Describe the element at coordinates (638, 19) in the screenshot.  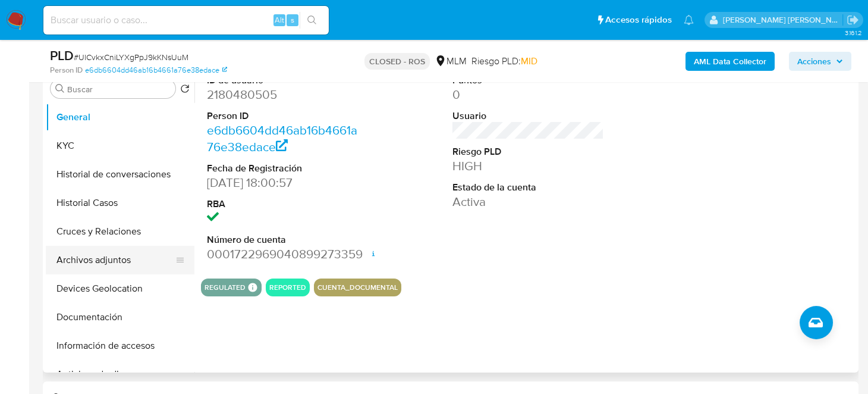
I see `span: Accesos rápidos` at that location.